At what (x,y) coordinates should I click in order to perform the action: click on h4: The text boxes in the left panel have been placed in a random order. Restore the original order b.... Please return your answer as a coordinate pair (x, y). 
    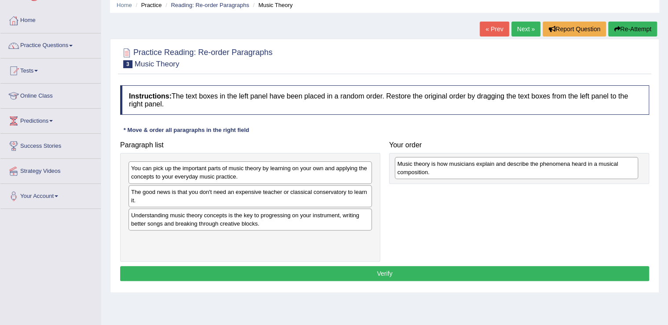
    Looking at the image, I should click on (385, 100).